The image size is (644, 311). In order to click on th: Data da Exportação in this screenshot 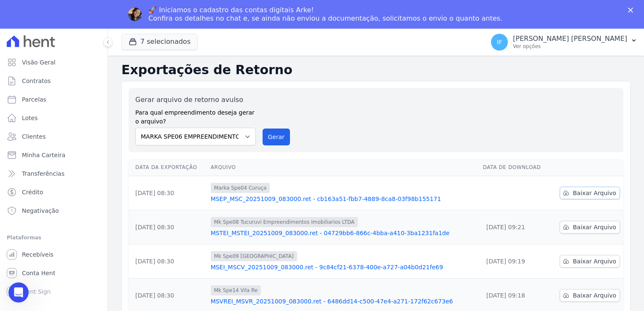, I will do `click(168, 168)`.